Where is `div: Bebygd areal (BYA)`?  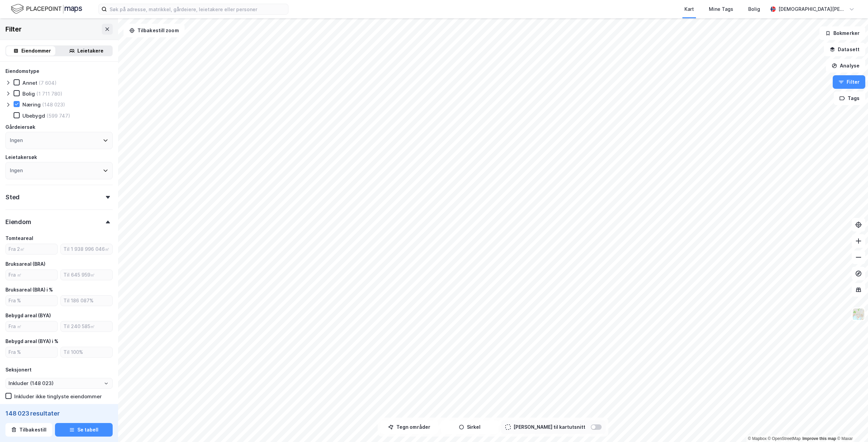 div: Bebygd areal (BYA) is located at coordinates (28, 315).